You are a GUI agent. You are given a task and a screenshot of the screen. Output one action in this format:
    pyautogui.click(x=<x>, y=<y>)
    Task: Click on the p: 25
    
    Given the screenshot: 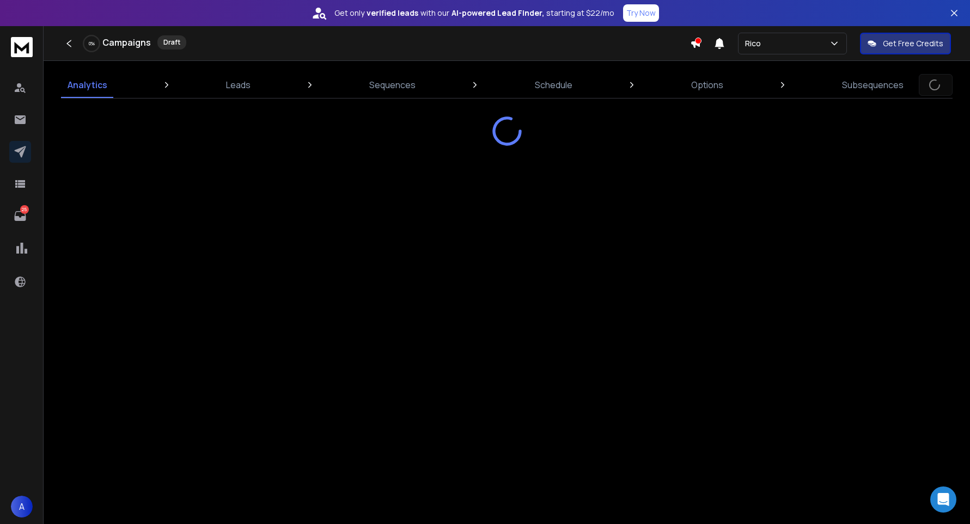 What is the action you would take?
    pyautogui.click(x=25, y=210)
    